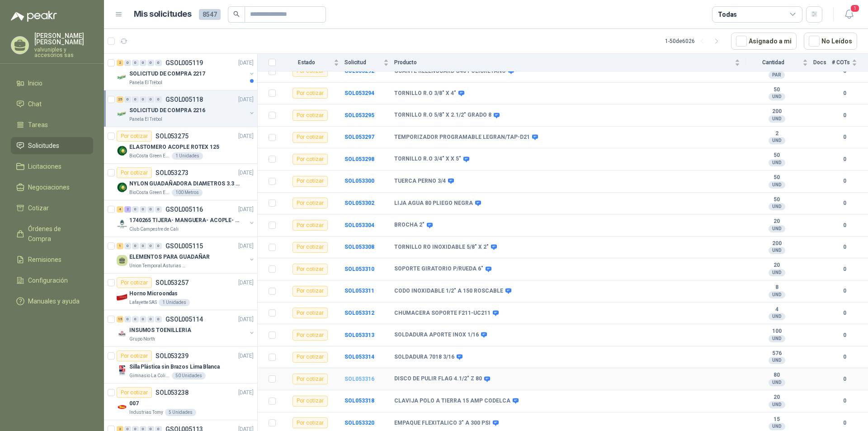 The width and height of the screenshot is (868, 431). Describe the element at coordinates (831, 41) in the screenshot. I see `button: No Leídos` at that location.